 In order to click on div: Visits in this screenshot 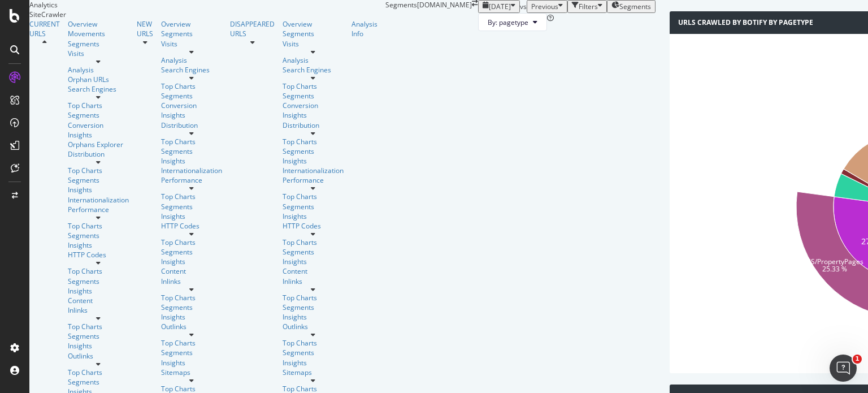, I will do `click(192, 43)`.